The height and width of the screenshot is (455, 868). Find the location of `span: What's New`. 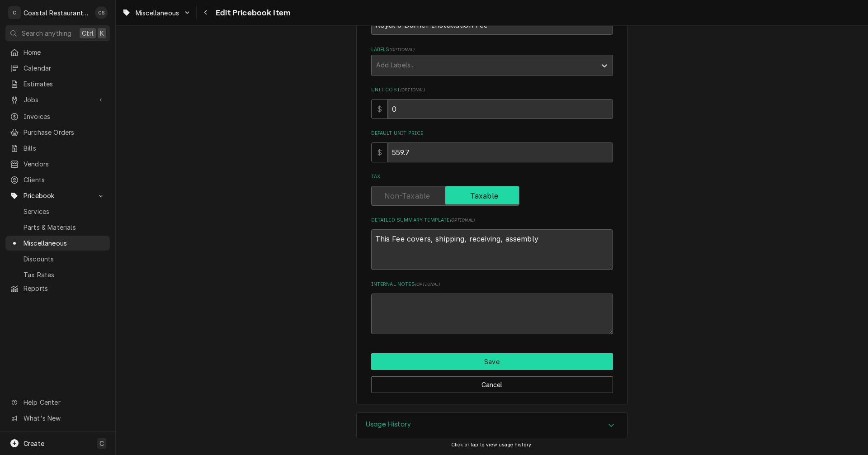

span: What's New is located at coordinates (64, 418).